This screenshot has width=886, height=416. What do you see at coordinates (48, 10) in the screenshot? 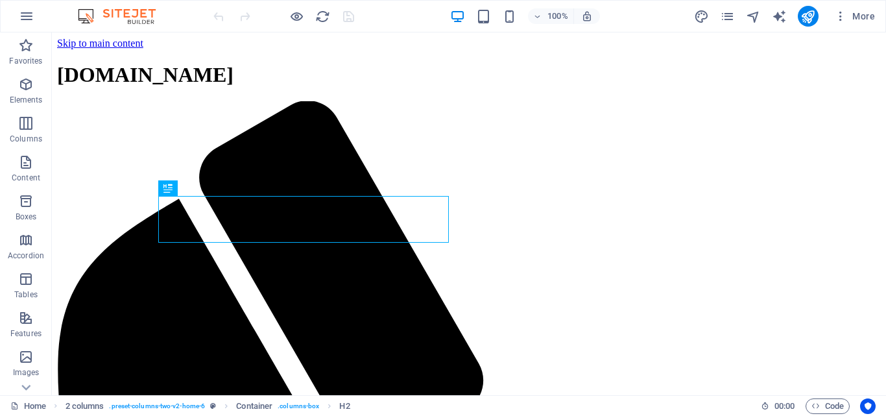
I see `a: Skip to main content` at bounding box center [48, 10].